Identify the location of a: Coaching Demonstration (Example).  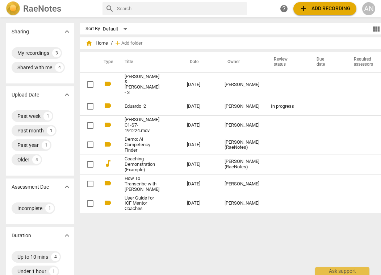
(143, 164).